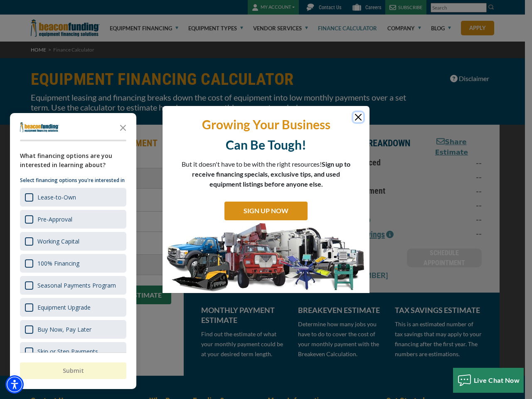 The image size is (532, 399). Describe the element at coordinates (266, 257) in the screenshot. I see `img: SIGN UP NOW` at that location.